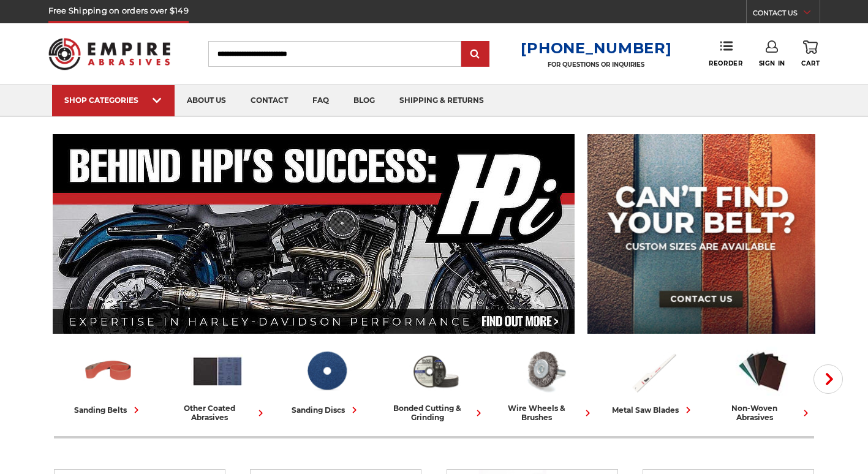 The width and height of the screenshot is (868, 474). I want to click on a: other coated abrasives, so click(217, 383).